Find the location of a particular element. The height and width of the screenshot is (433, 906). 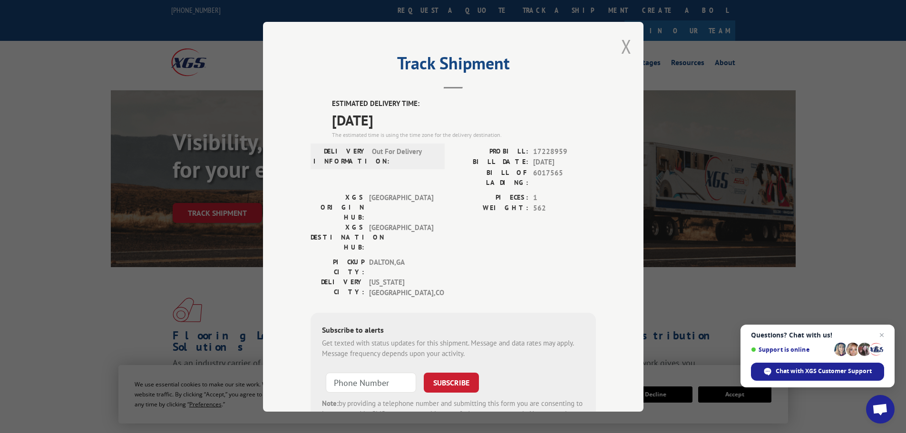

label: WEIGHT: is located at coordinates (491, 208).